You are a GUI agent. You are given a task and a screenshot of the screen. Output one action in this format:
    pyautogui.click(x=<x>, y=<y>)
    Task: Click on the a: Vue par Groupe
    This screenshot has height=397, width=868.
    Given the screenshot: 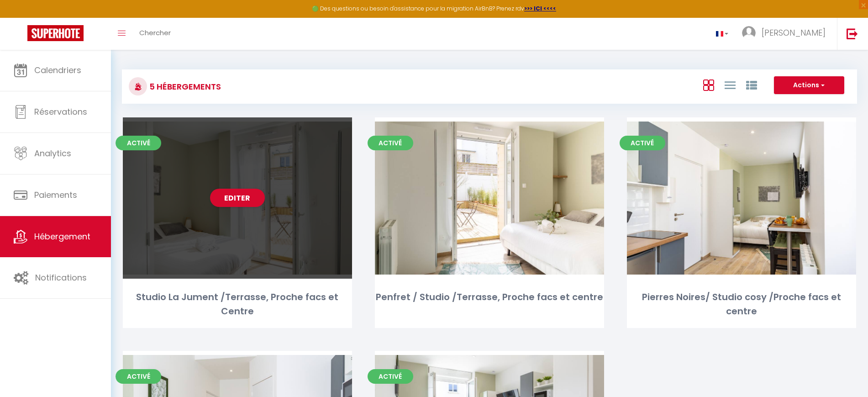 What is the action you would take?
    pyautogui.click(x=752, y=84)
    